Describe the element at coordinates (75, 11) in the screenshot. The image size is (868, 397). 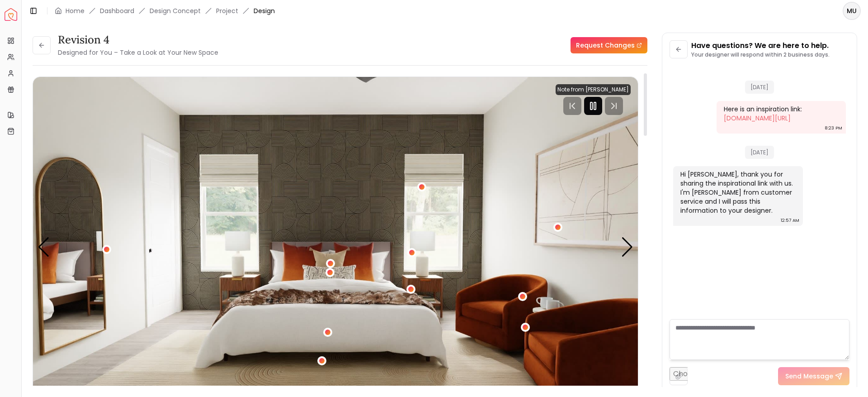
I see `a: Home` at that location.